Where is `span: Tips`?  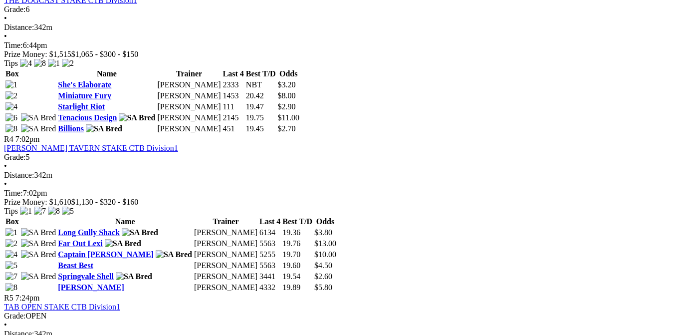
span: Tips is located at coordinates (11, 63).